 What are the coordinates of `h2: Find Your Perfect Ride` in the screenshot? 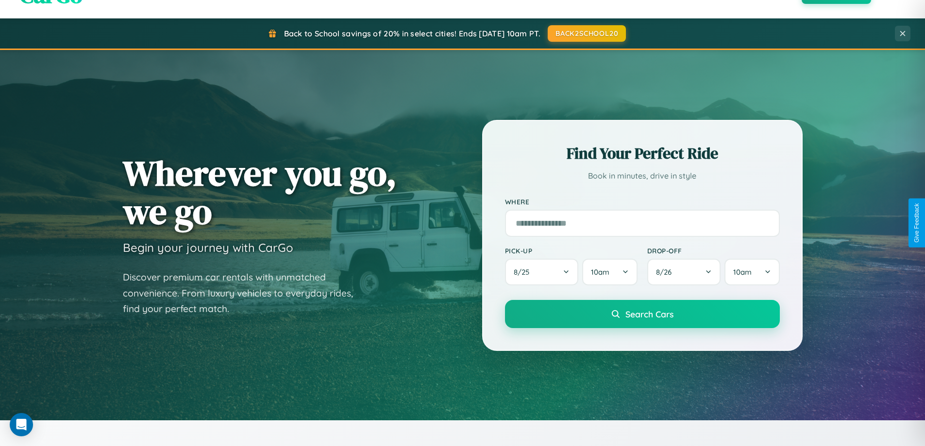 It's located at (642, 153).